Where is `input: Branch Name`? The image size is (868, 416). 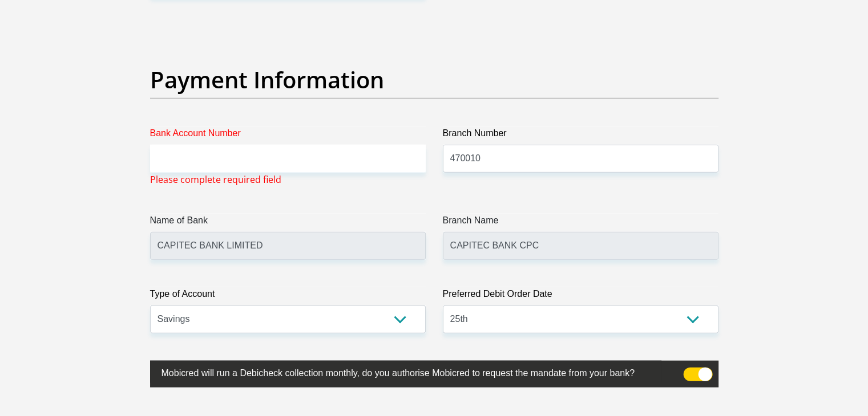 input: Branch Name is located at coordinates (580, 245).